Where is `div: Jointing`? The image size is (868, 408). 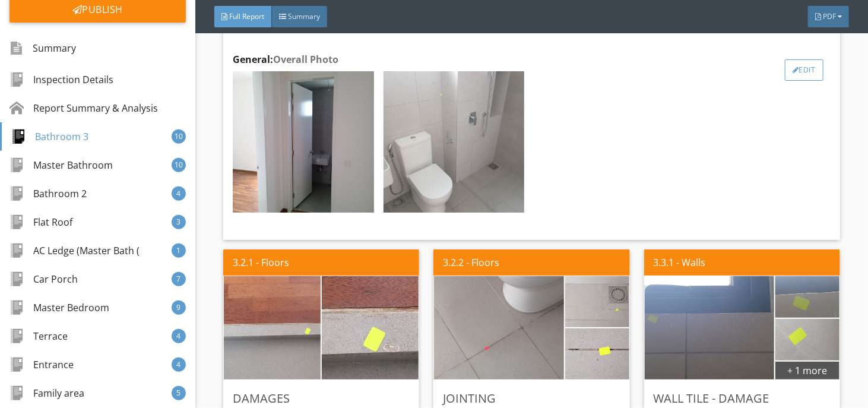 div: Jointing is located at coordinates (532, 399).